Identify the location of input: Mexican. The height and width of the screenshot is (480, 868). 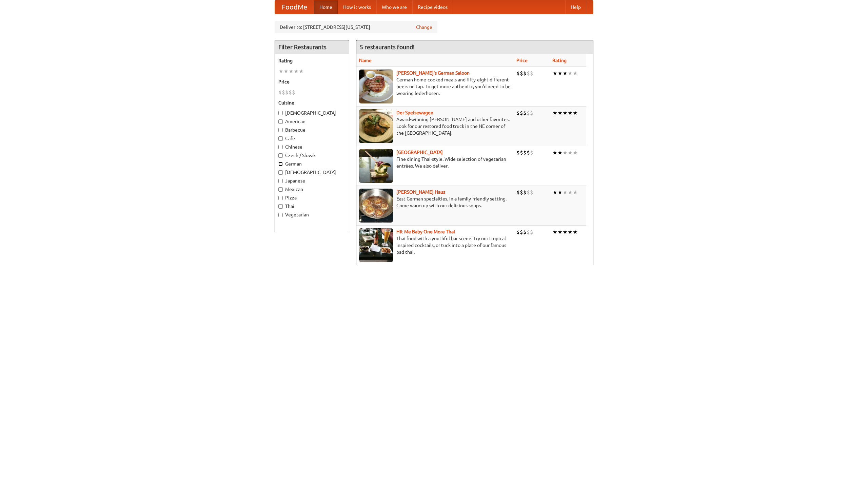
(280, 189).